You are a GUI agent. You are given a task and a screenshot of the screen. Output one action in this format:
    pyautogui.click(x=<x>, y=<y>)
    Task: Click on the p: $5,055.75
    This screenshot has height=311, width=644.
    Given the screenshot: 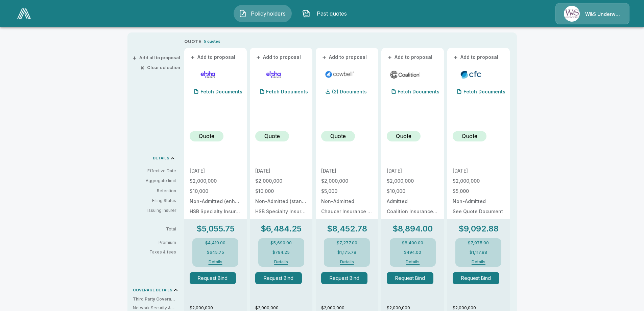 What is the action you would take?
    pyautogui.click(x=216, y=229)
    